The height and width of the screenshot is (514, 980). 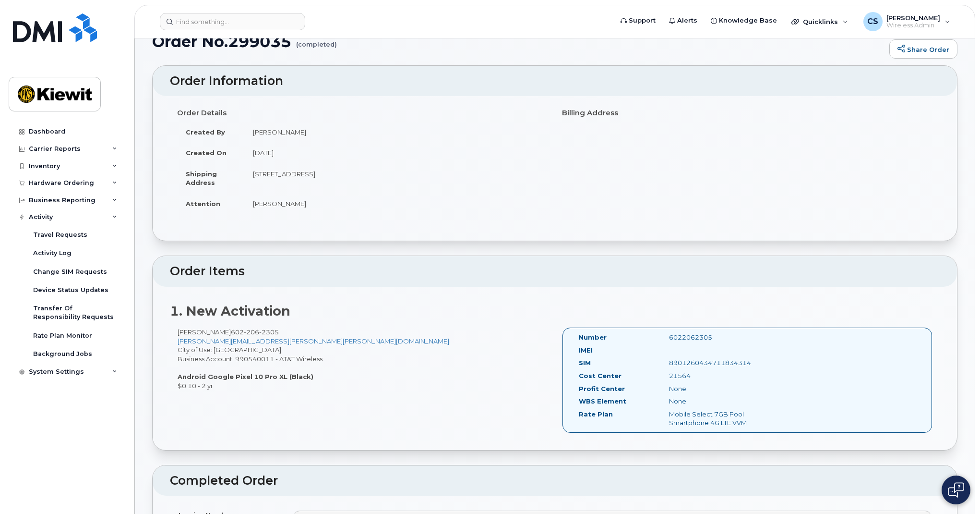 I want to click on span: 602, so click(x=255, y=332).